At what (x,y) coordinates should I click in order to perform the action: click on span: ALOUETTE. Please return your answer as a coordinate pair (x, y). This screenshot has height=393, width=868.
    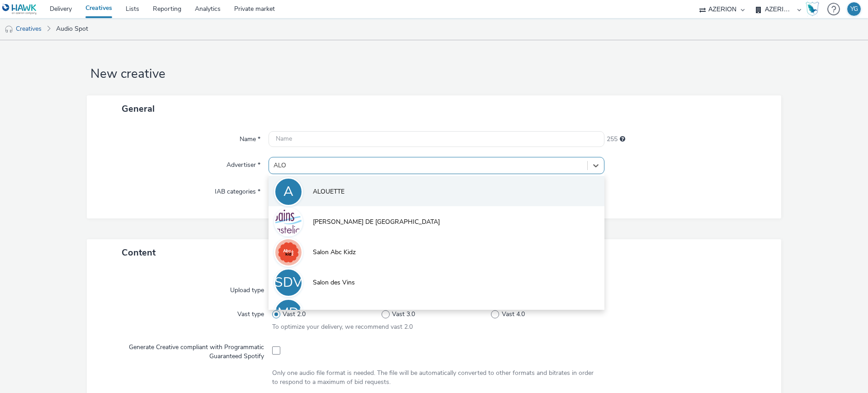
    Looking at the image, I should click on (329, 192).